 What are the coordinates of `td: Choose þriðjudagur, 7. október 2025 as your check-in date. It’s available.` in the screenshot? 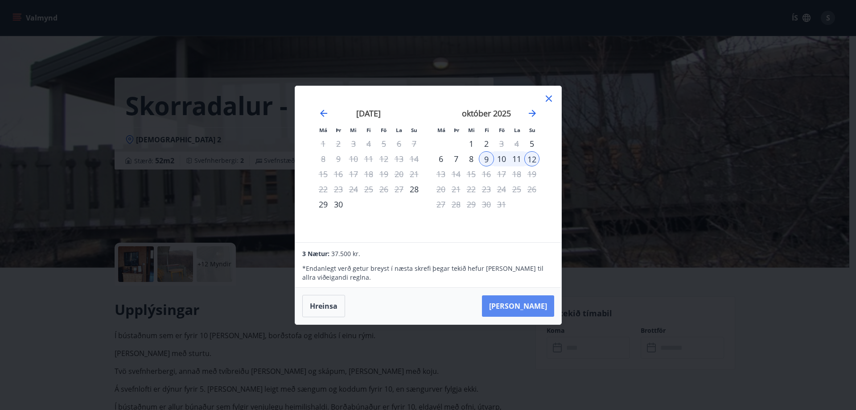 It's located at (456, 159).